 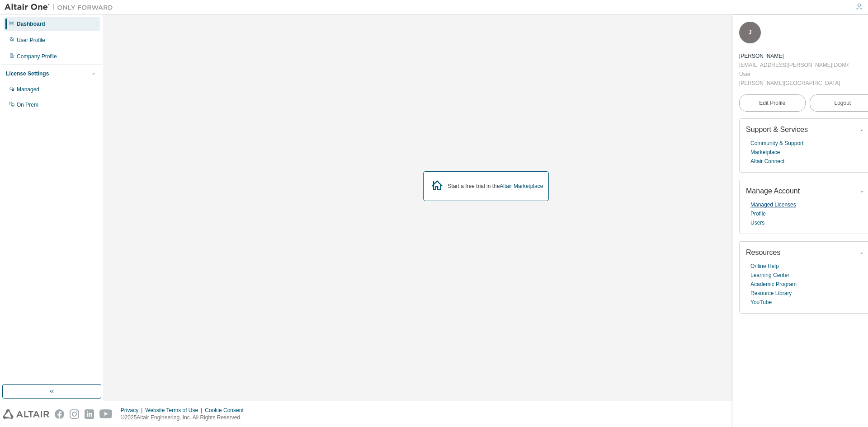 What do you see at coordinates (25, 414) in the screenshot?
I see `img: altair_logo.svg` at bounding box center [25, 414].